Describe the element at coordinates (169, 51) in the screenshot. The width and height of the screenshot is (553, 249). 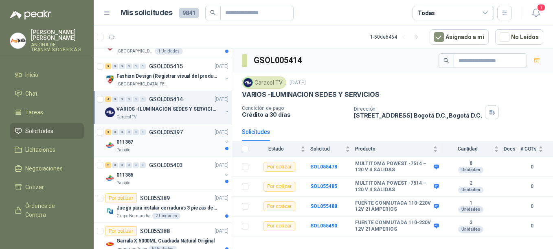
I see `div: 1 Unidades` at that location.